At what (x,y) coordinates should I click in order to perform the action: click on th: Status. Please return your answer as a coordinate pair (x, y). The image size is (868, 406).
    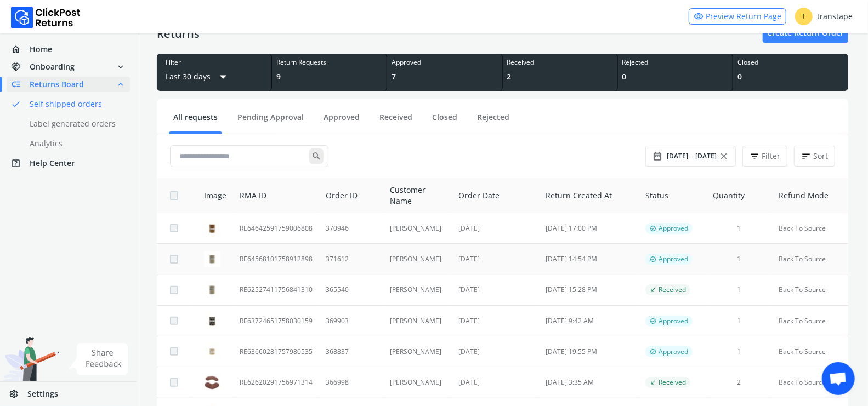
    Looking at the image, I should click on (673, 196).